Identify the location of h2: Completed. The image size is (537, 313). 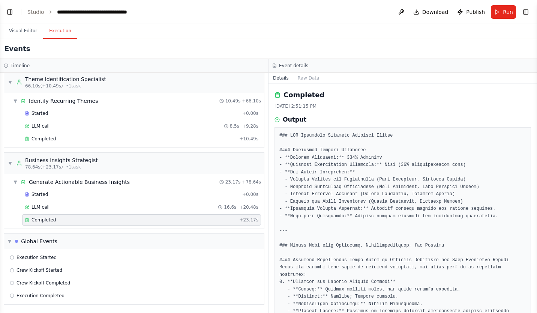
(304, 95).